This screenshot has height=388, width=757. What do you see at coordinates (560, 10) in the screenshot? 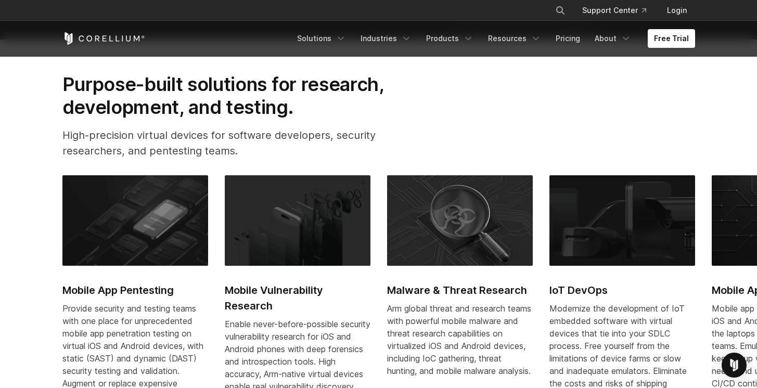
I see `button: Search` at bounding box center [560, 10].